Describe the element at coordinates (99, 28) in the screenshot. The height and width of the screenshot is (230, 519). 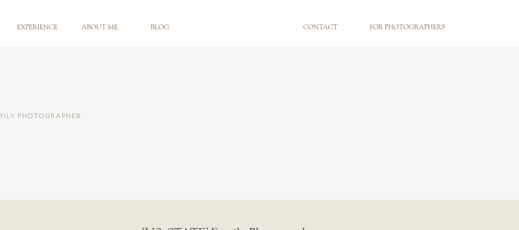
I see `a: ABOUT ME` at that location.